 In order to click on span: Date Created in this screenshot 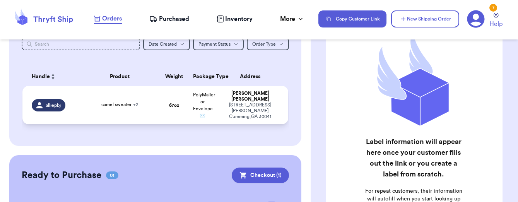, I will do `click(163, 44)`.